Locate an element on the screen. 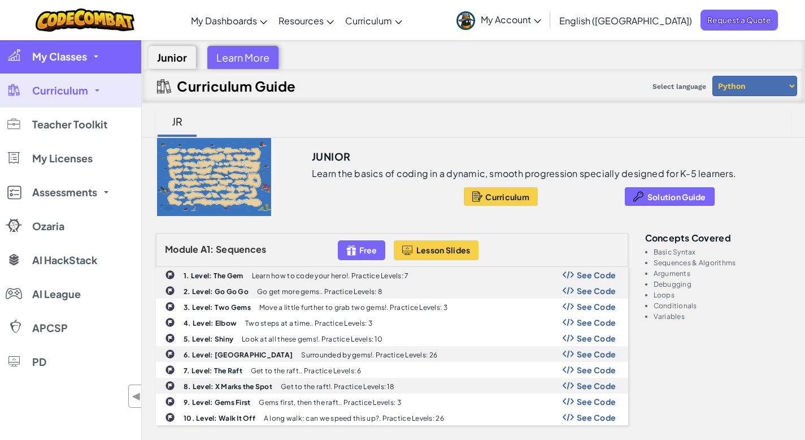 This screenshot has height=440, width=805. span: My Dashboards is located at coordinates (224, 20).